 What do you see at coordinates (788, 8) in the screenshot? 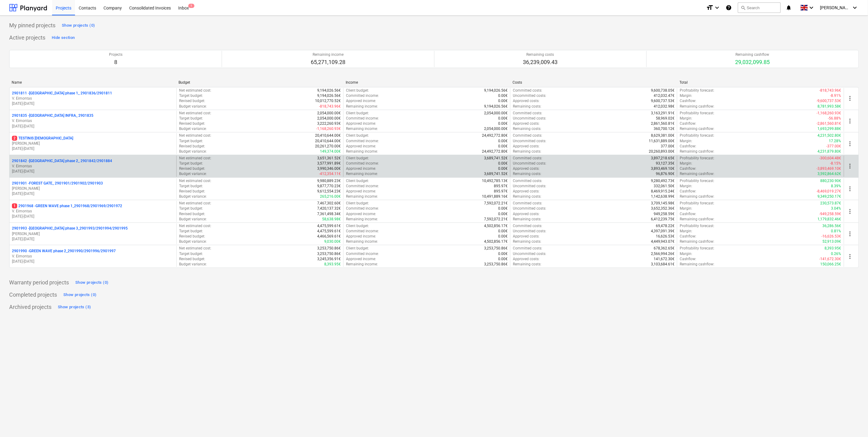
I see `i: notifications` at bounding box center [788, 8].